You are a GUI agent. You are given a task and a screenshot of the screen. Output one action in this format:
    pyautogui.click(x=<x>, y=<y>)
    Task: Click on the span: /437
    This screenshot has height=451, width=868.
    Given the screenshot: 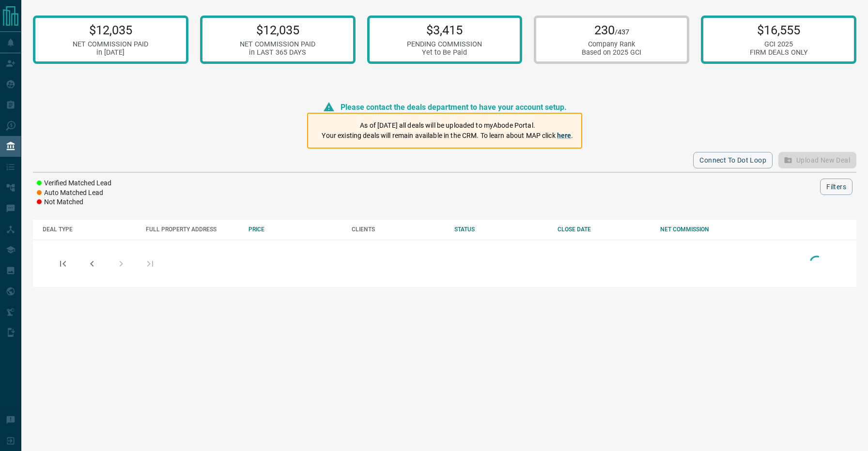 What is the action you would take?
    pyautogui.click(x=622, y=32)
    